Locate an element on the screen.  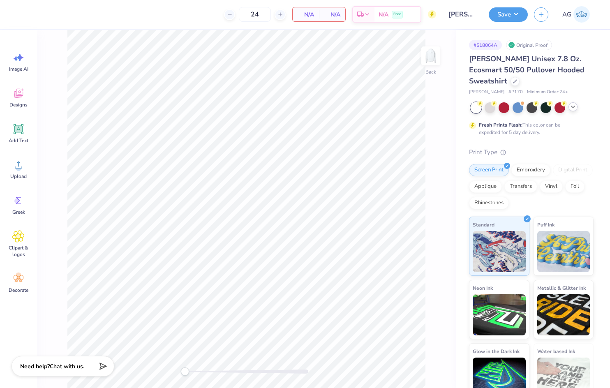
div: This color can be expedited for 5 day delivery. is located at coordinates (529, 129).